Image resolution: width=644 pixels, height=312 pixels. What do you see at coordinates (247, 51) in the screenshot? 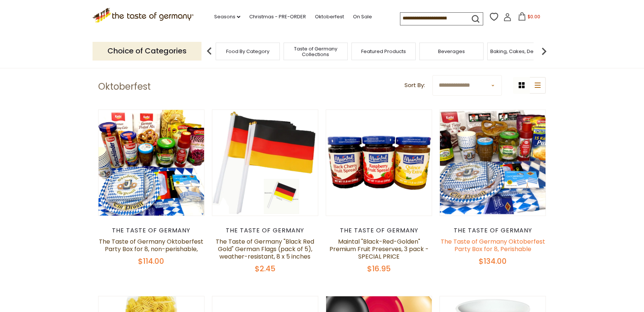
I see `span: Food By Category` at bounding box center [247, 51].